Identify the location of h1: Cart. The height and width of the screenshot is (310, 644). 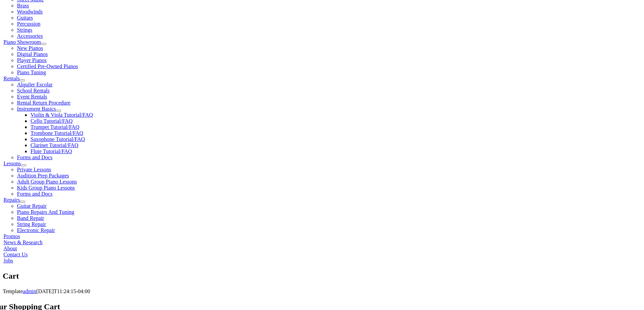
(322, 277).